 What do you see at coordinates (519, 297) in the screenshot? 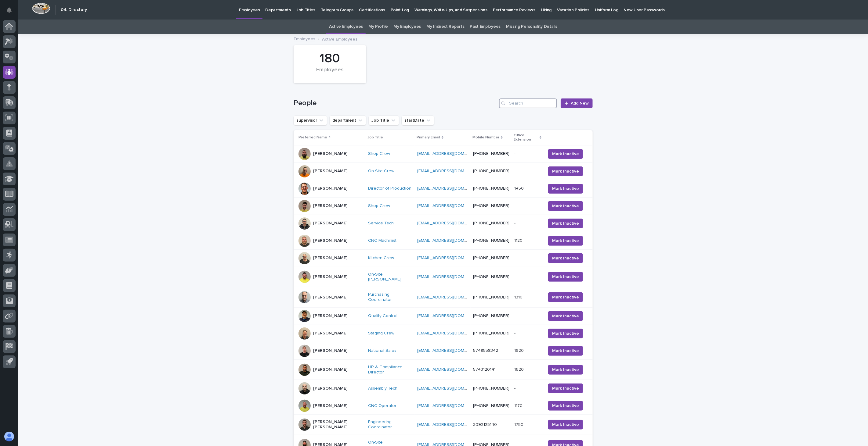
I see `p: 1310` at bounding box center [519, 297].